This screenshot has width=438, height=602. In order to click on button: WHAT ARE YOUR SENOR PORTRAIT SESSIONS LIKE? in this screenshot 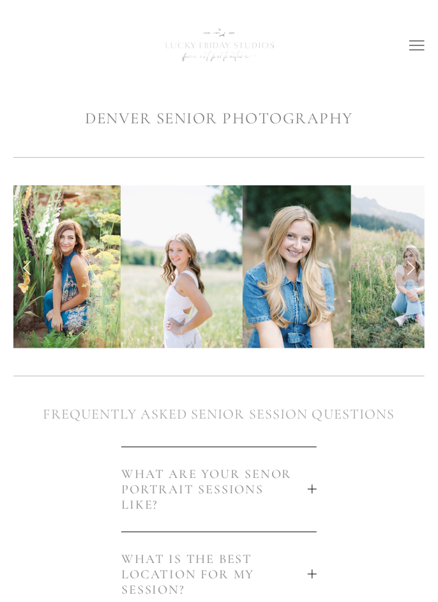, I will do `click(219, 490)`.